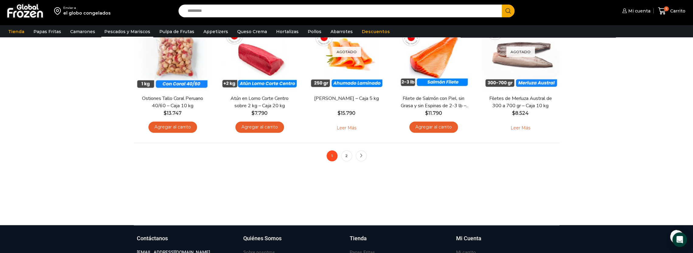 Image resolution: width=693 pixels, height=253 pixels. I want to click on button: Search button, so click(508, 11).